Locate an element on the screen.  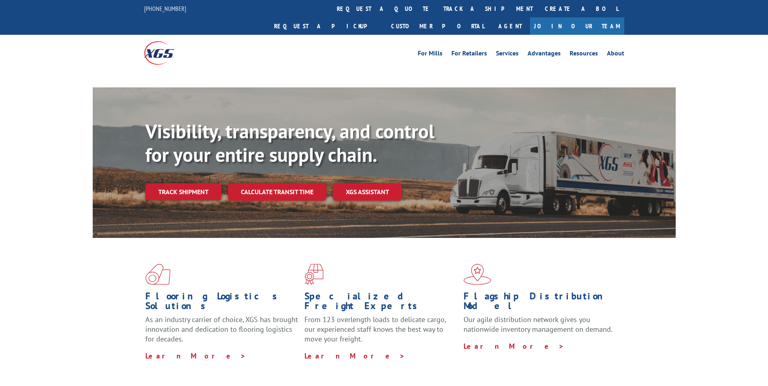
a: About is located at coordinates (615, 55).